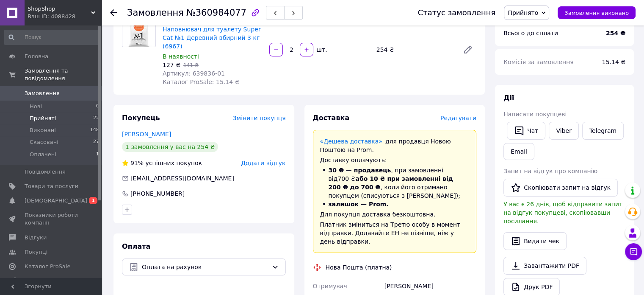 Image resolution: width=644 pixels, height=295 pixels. Describe the element at coordinates (597, 12) in the screenshot. I see `span: Замовлення виконано` at that location.